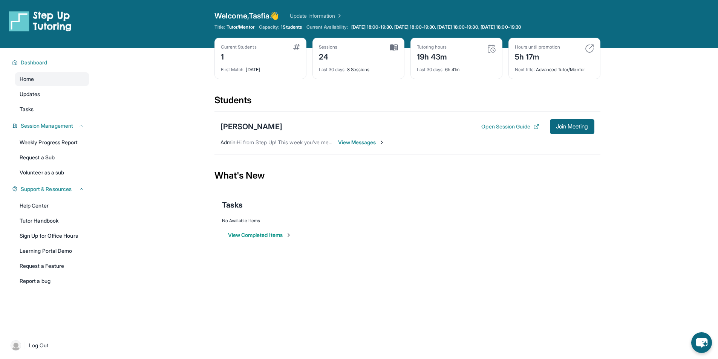 This screenshot has height=359, width=718. I want to click on span: Support & Resources, so click(46, 189).